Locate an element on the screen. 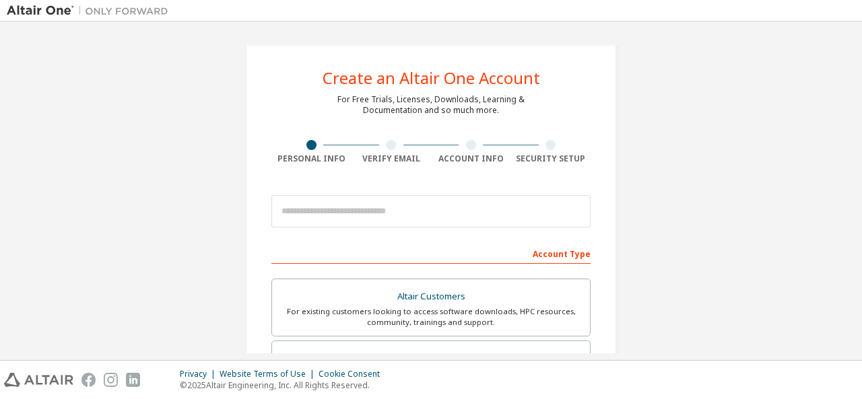 This screenshot has width=862, height=399. div: Altair Customers is located at coordinates (431, 297).